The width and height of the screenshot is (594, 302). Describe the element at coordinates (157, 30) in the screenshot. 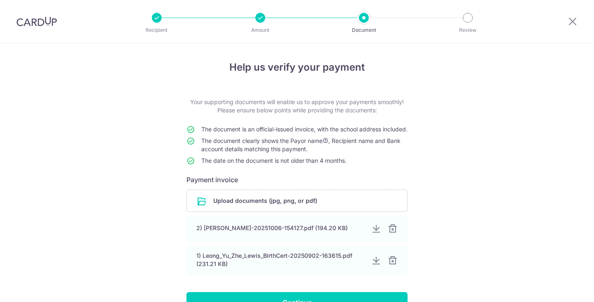

I see `p: Recipient` at that location.